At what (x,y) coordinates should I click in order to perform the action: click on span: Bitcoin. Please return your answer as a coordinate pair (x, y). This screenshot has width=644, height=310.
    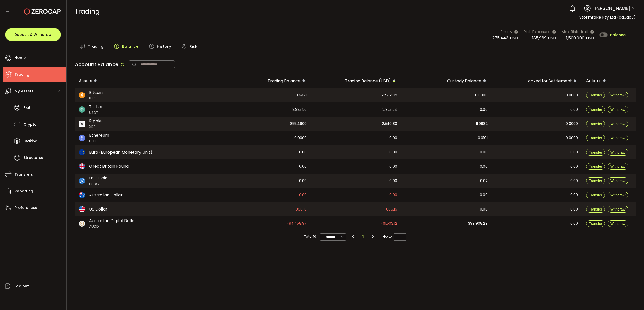
    Looking at the image, I should click on (95, 92).